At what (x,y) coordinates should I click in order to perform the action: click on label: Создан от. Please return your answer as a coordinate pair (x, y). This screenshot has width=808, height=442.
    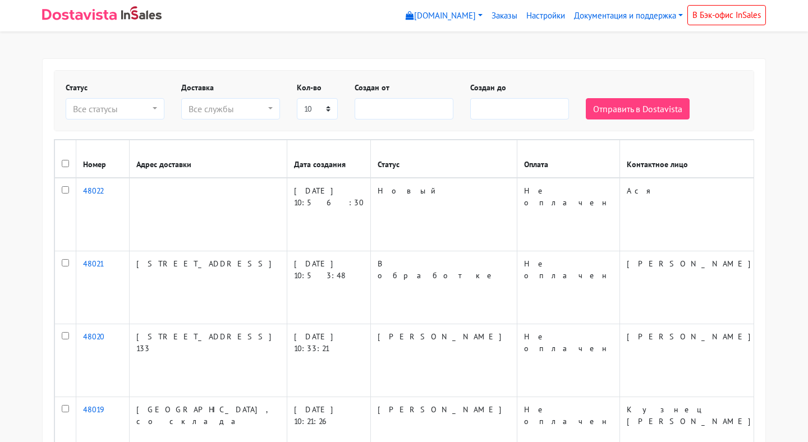
    Looking at the image, I should click on (372, 88).